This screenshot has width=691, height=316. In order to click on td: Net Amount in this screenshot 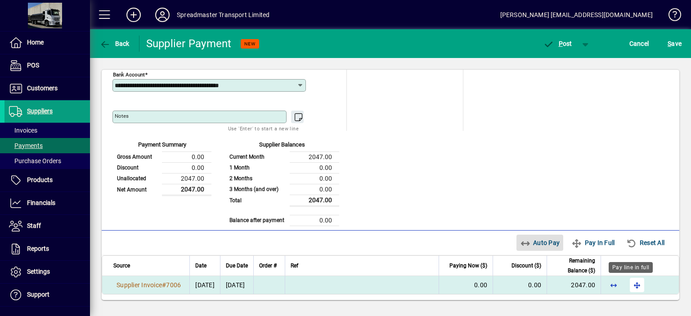, I will do `click(137, 189)`.